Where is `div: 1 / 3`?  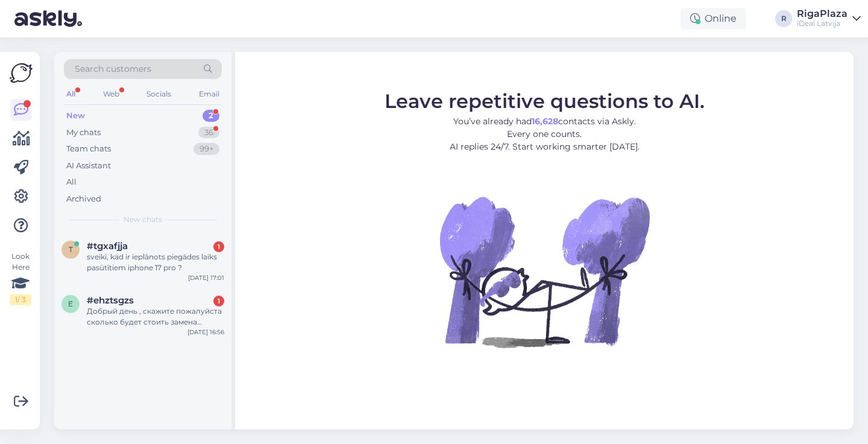 div: 1 / 3 is located at coordinates (21, 300).